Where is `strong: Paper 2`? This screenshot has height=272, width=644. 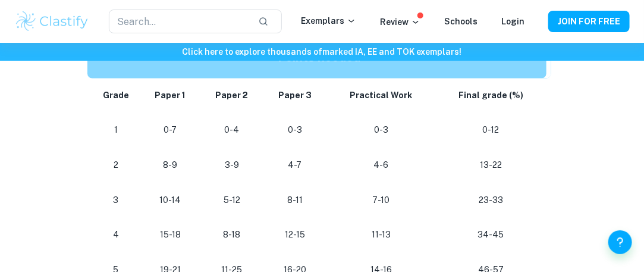
strong: Paper 2 is located at coordinates (232, 96).